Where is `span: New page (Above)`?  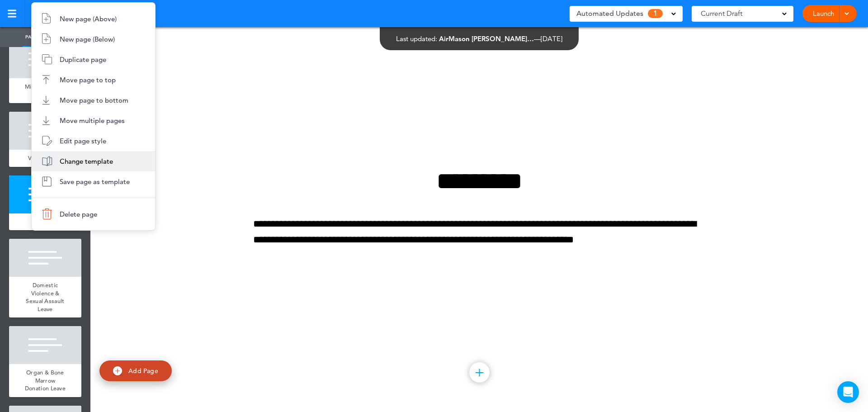 span: New page (Above) is located at coordinates (88, 18).